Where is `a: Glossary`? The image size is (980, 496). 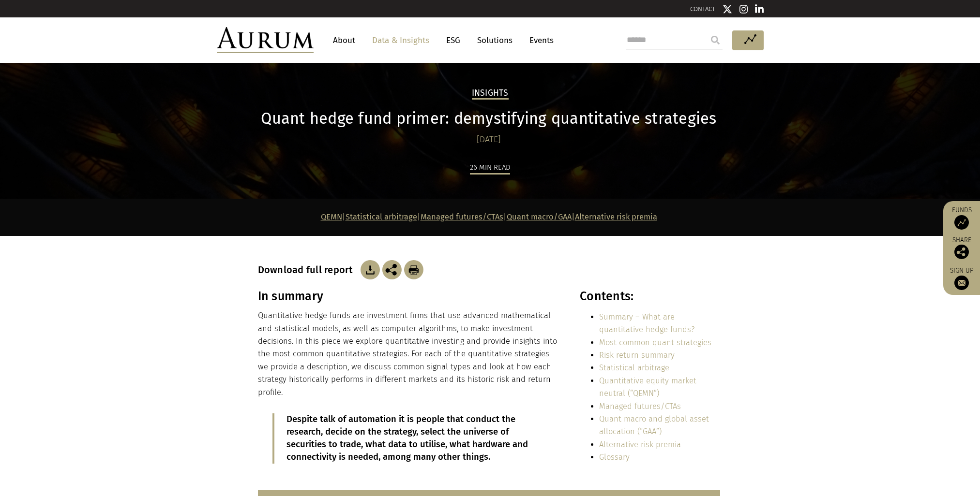
a: Glossary is located at coordinates (614, 457).